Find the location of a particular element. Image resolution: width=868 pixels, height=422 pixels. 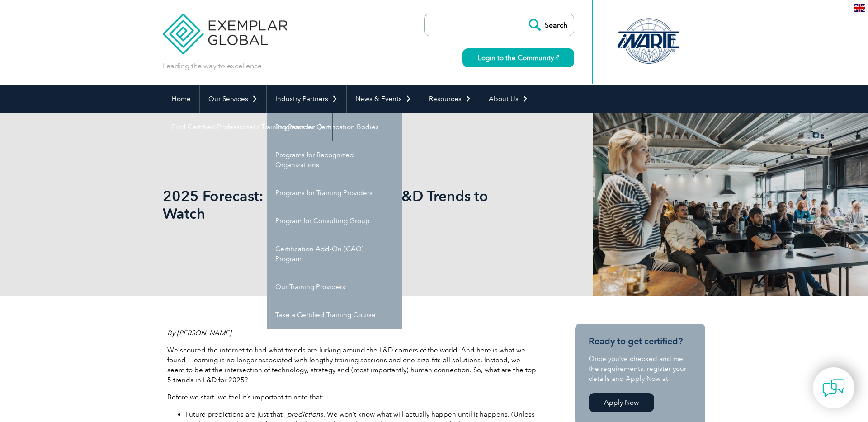

img: open_square.png is located at coordinates (556, 58).